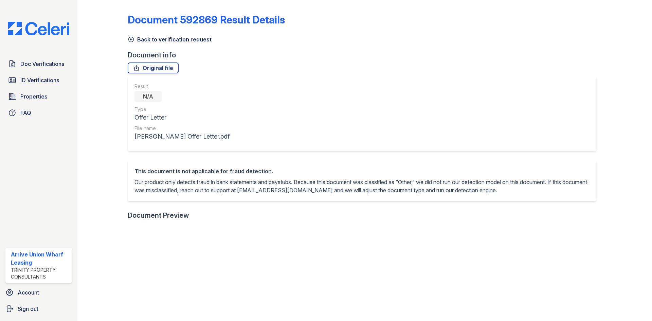 The image size is (652, 321). Describe the element at coordinates (39, 309) in the screenshot. I see `a: Sign out` at that location.